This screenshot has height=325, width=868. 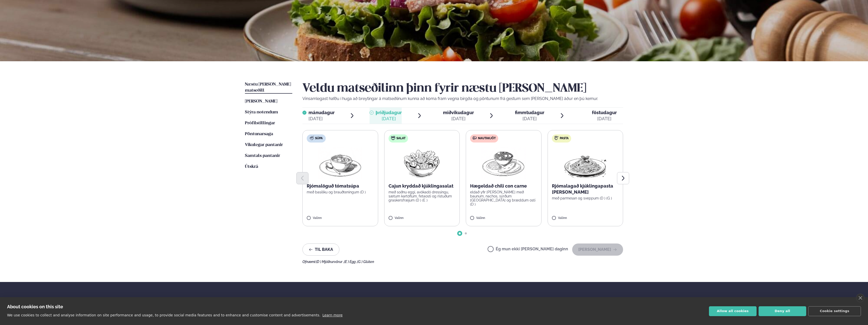 What do you see at coordinates (503, 163) in the screenshot?
I see `img: Curry-Rice-Naan.png` at bounding box center [503, 163].